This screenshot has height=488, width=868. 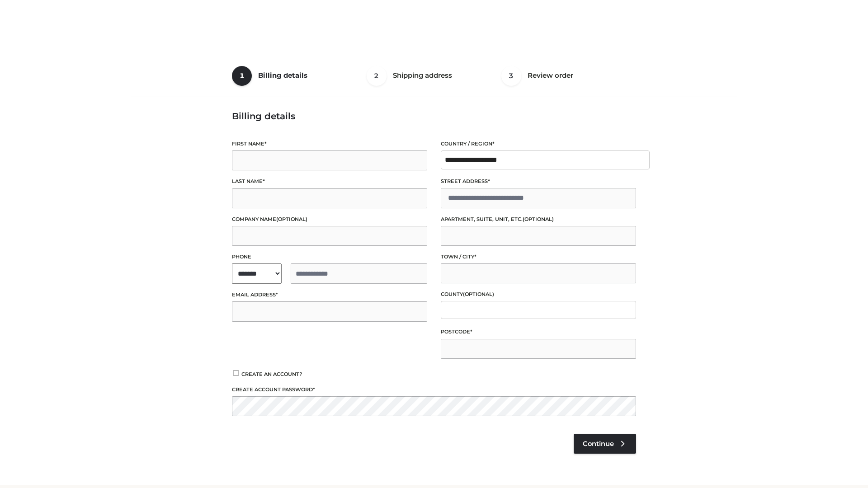 What do you see at coordinates (422, 75) in the screenshot?
I see `span: Shipping address` at bounding box center [422, 75].